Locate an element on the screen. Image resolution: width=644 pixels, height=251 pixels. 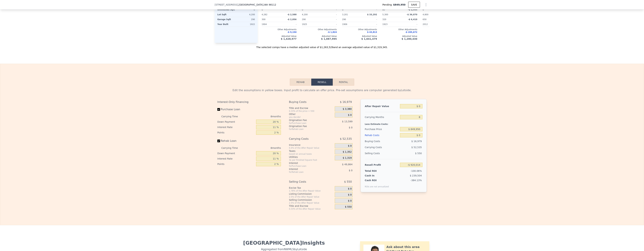
div: Selling Commission is located at coordinates (311, 200).